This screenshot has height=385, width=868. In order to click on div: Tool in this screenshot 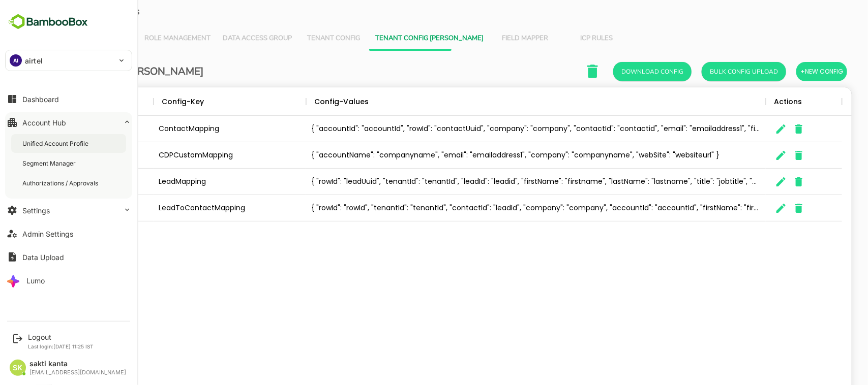, I will do `click(58, 101)`.